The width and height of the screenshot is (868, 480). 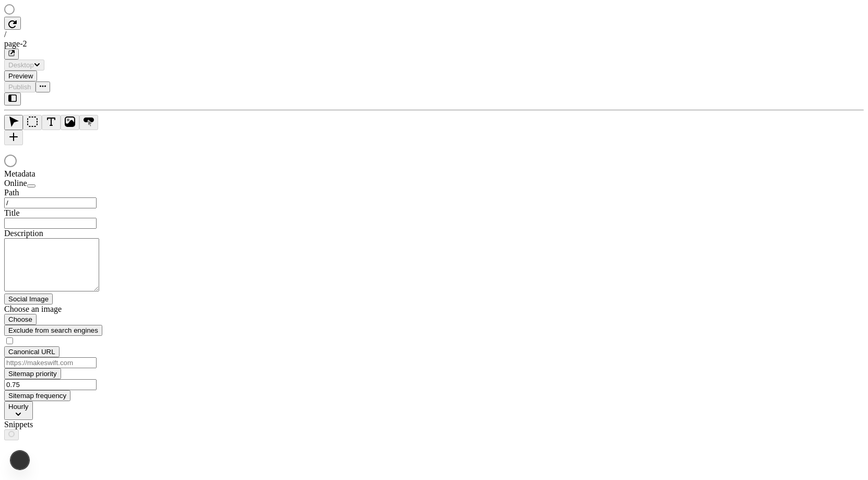 What do you see at coordinates (20, 319) in the screenshot?
I see `button: Choose` at bounding box center [20, 319].